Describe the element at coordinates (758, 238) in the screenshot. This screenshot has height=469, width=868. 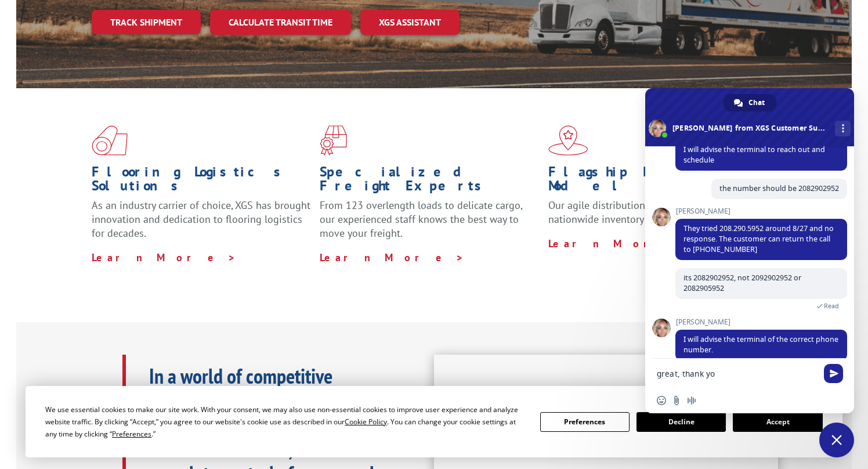
I see `span: They tried 208.290.5952 around 8/27 and no response. The customer can return the call to [PHONE_N...` at that location.